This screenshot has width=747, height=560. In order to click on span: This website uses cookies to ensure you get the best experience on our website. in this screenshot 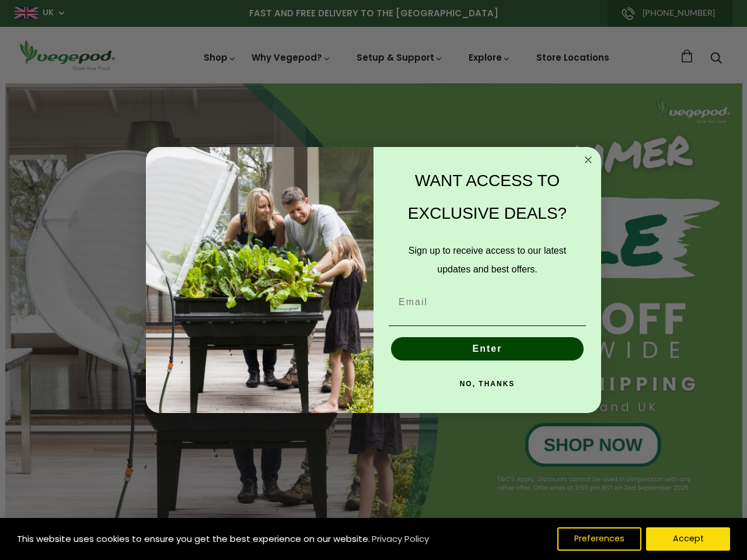, I will do `click(193, 538)`.